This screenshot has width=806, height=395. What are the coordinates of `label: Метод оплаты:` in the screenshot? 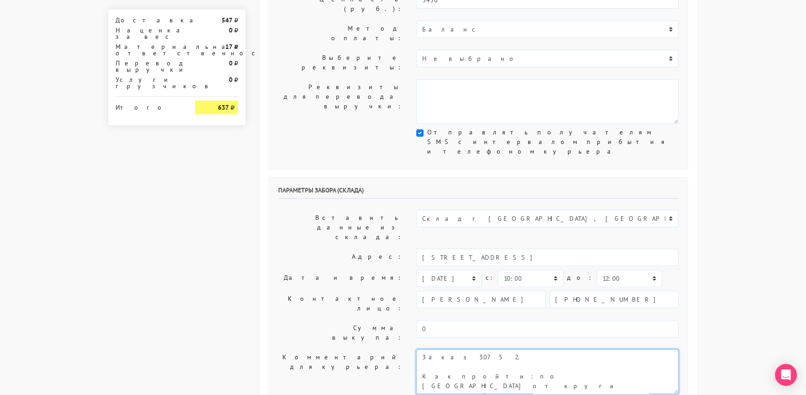 It's located at (340, 33).